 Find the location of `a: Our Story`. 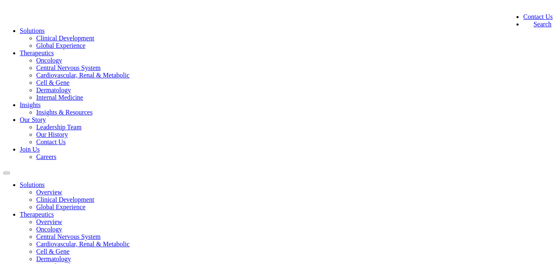

a: Our Story is located at coordinates (33, 119).